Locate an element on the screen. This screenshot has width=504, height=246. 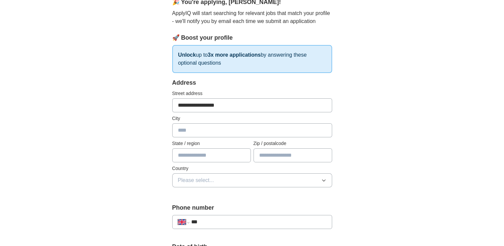
p: ApplyIQ will start searching for relevant jobs that match your profile - we'll notify you by emai... is located at coordinates (252, 17).